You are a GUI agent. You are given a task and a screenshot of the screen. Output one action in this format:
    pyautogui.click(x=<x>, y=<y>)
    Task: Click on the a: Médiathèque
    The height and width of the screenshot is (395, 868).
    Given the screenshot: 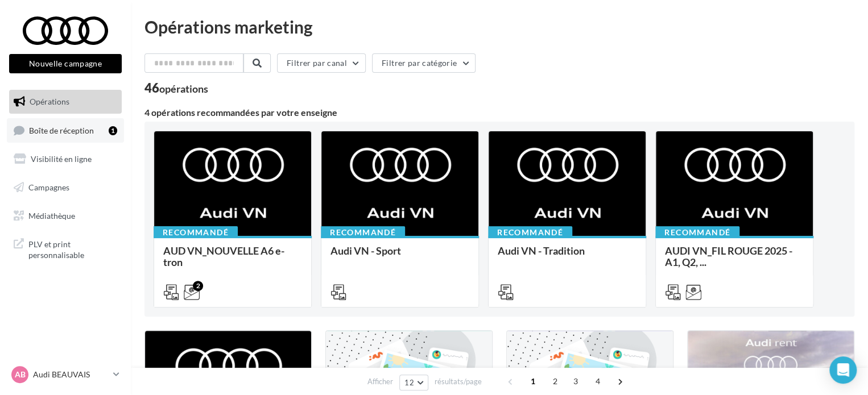 What is the action you would take?
    pyautogui.click(x=65, y=216)
    